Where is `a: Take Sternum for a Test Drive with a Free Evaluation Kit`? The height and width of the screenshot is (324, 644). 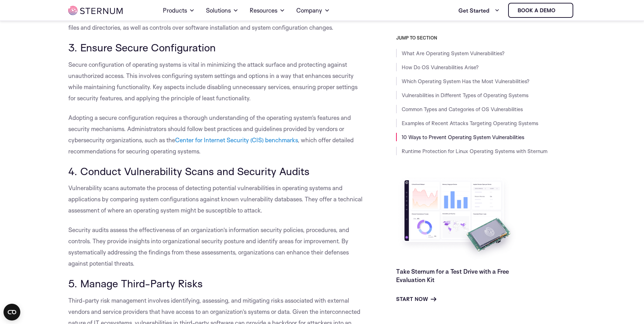
a: Take Sternum for a Test Drive with a Free Evaluation Kit is located at coordinates (453, 276).